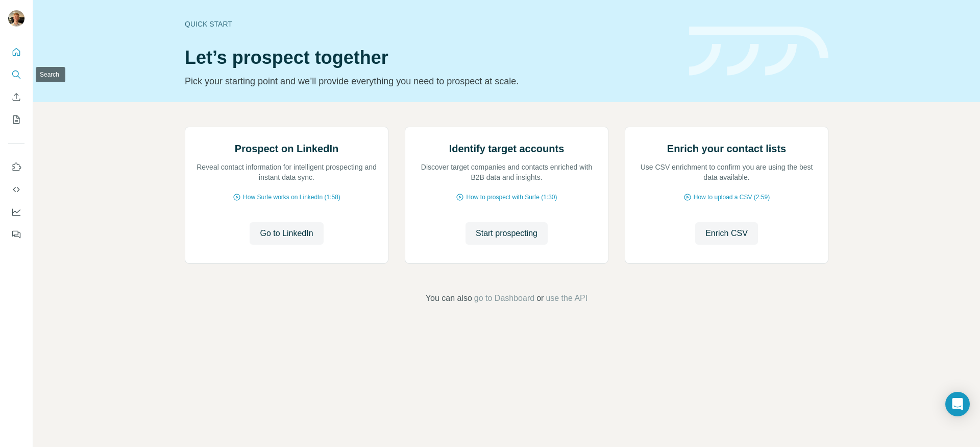 The height and width of the screenshot is (447, 980). I want to click on p: Use CSV enrichment to confirm you are using the best data available., so click(726, 172).